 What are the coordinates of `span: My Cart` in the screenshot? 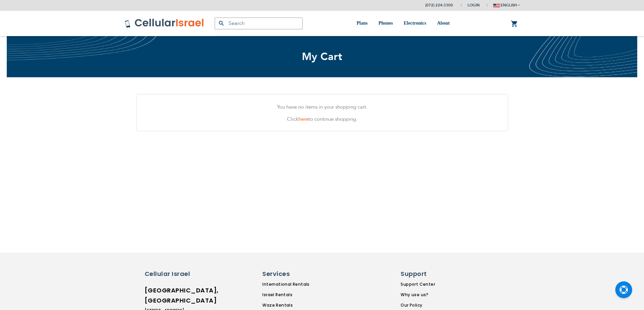 It's located at (322, 57).